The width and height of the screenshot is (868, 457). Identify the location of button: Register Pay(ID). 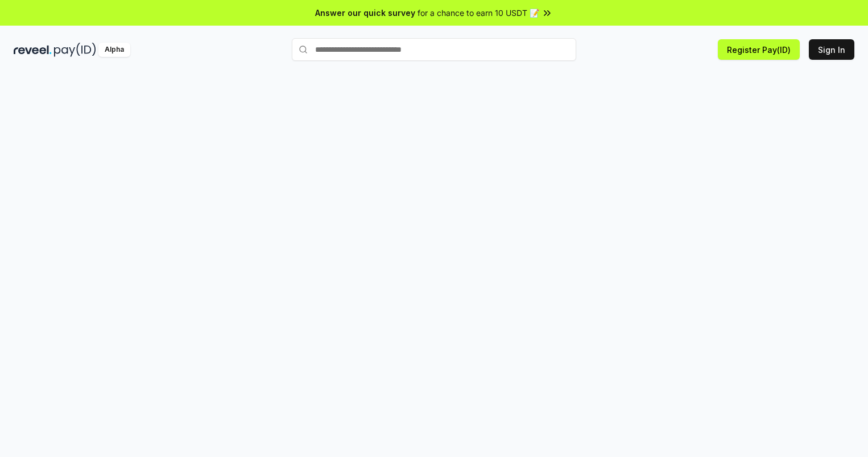
(759, 50).